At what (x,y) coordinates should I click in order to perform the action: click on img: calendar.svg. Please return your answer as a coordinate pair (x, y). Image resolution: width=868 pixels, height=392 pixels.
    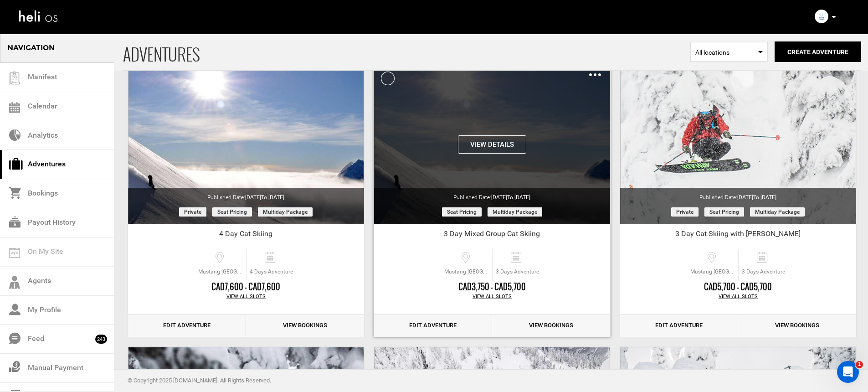
    Looking at the image, I should click on (14, 107).